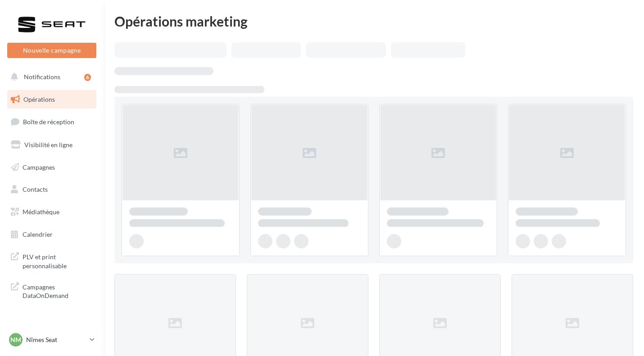  Describe the element at coordinates (88, 77) in the screenshot. I see `div: 6` at that location.